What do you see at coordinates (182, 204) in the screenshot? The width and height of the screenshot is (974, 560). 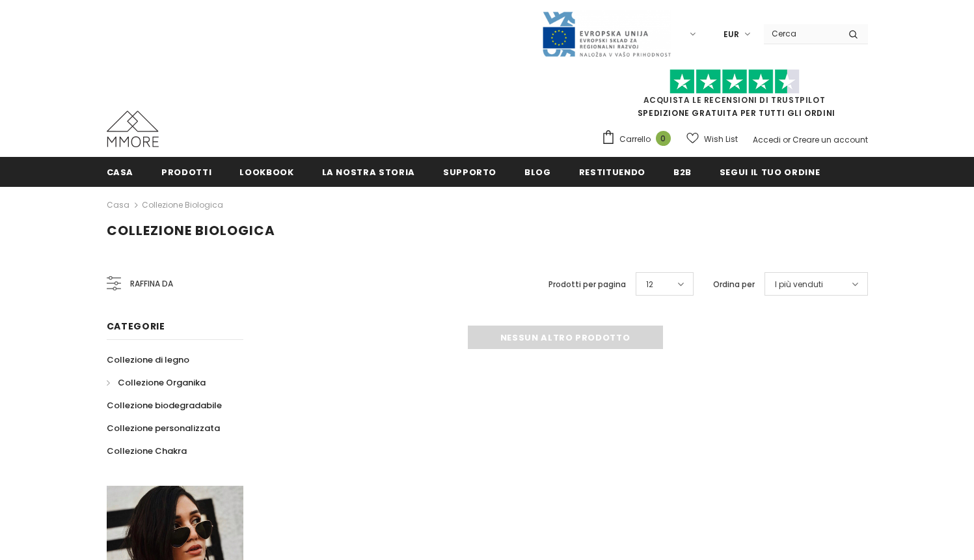 I see `a: Collezione biologica` at bounding box center [182, 204].